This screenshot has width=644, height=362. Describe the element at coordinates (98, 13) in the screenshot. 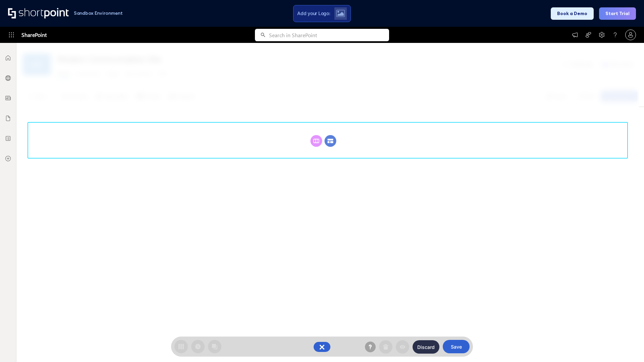

I see `h1: Sandbox Environment` at that location.